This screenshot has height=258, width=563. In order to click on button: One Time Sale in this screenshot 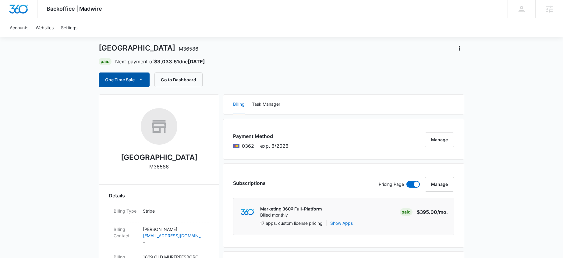, I will do `click(124, 80)`.